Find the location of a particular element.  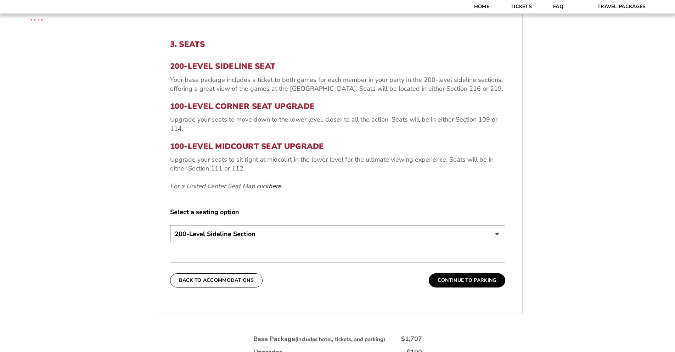

small: (includes hotel, tickets, and parking) is located at coordinates (340, 339).